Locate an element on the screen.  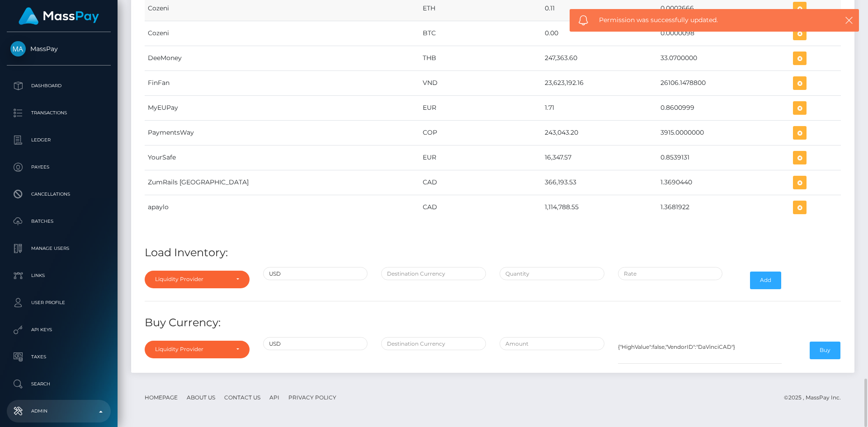
td: 16,347.57 is located at coordinates (600, 157).